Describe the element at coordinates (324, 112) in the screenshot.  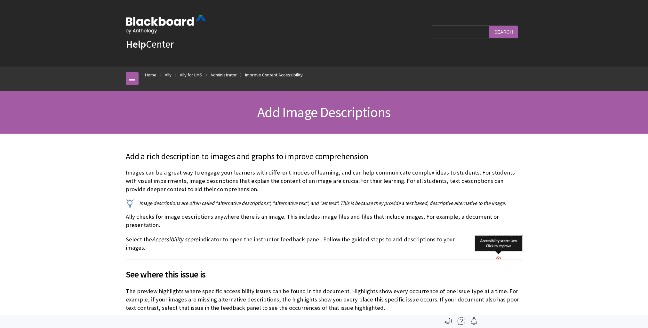
I see `span: Add Image Descriptions` at that location.